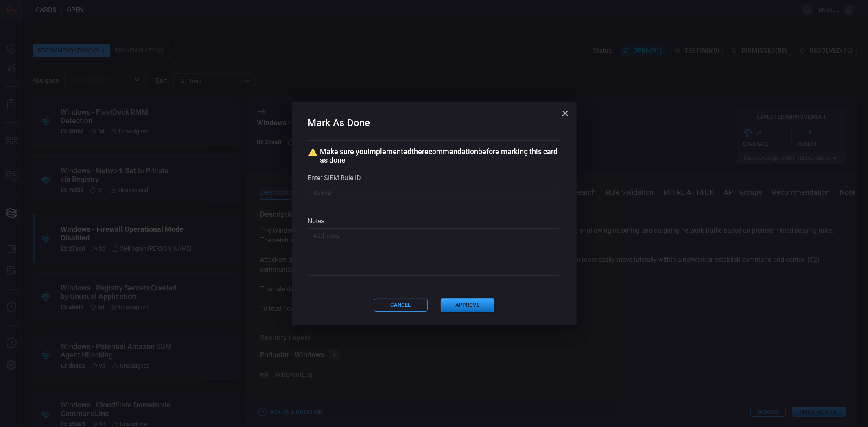 This screenshot has height=427, width=868. What do you see at coordinates (434, 128) in the screenshot?
I see `h2: Mark As Done` at bounding box center [434, 128].